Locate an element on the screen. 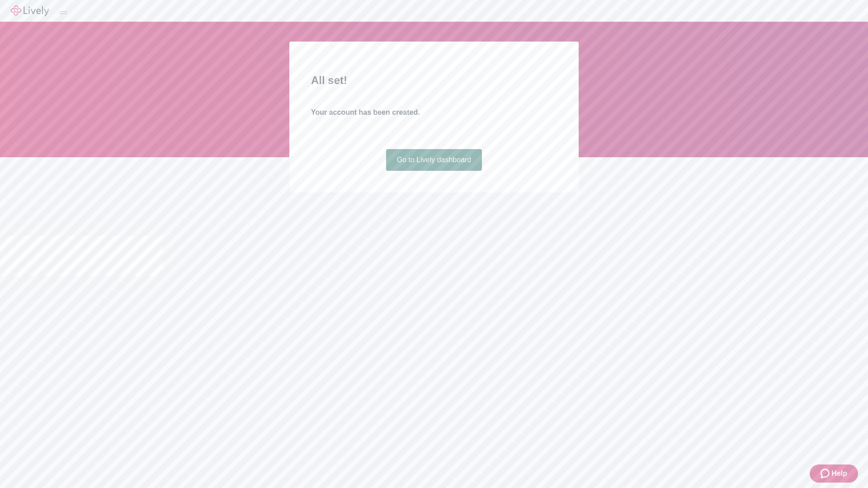  img: Lively is located at coordinates (30, 11).